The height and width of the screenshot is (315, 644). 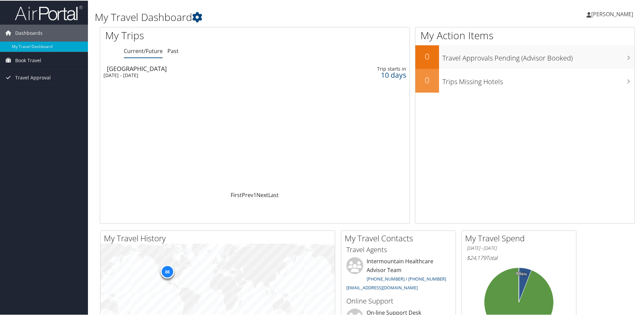 I want to click on h3: Travel Approvals Pending (Advisor Booked), so click(x=539, y=56).